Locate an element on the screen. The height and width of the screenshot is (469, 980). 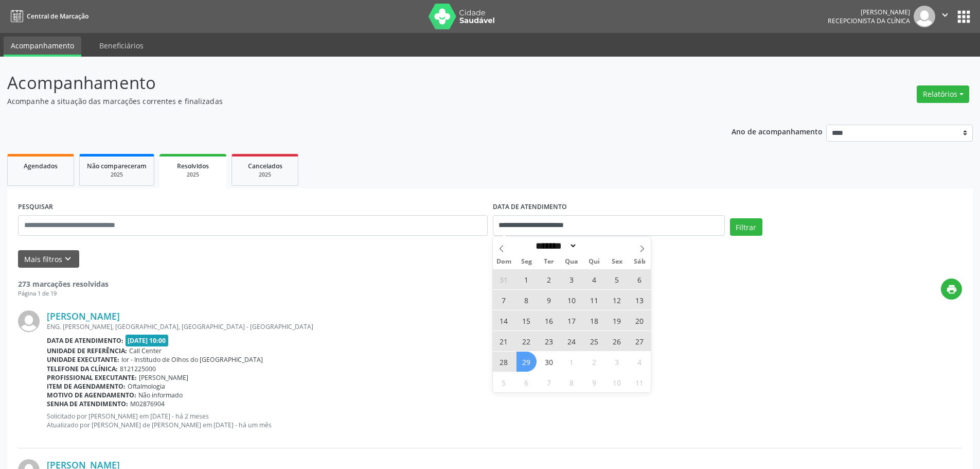
span: Setembro 6, 2025 is located at coordinates (640, 279).